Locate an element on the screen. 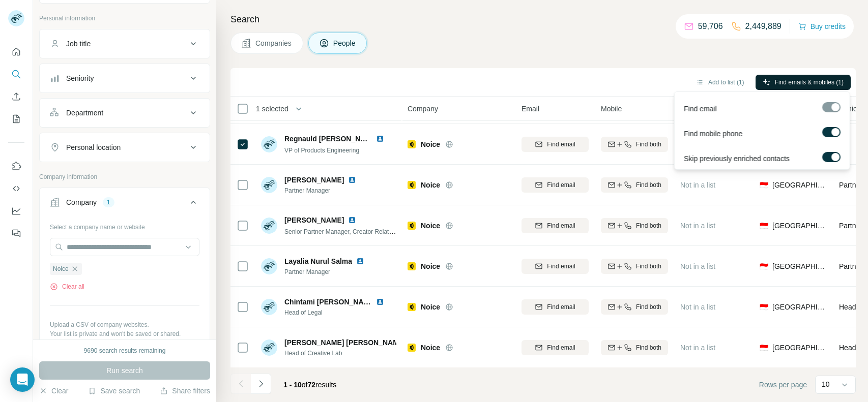 The width and height of the screenshot is (868, 402). span: People is located at coordinates (345, 43).